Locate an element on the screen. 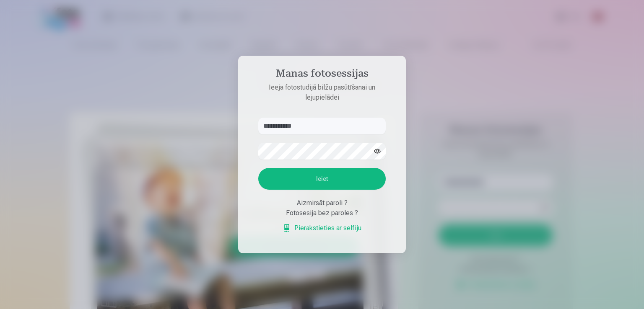 This screenshot has width=644, height=309. button: Ieiet is located at coordinates (322, 179).